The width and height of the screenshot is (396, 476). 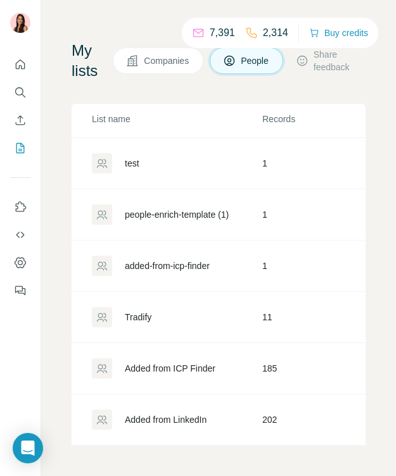 I want to click on span: Companies, so click(x=167, y=61).